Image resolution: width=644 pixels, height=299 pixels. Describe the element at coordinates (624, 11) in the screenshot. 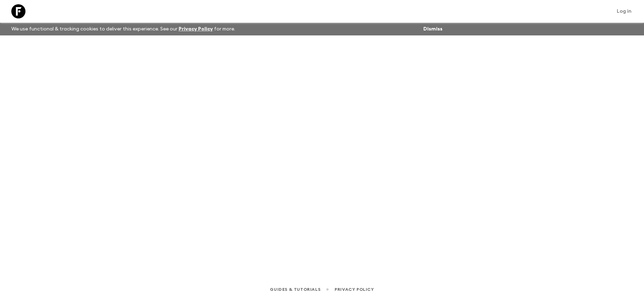

I see `a: Log in` at that location.